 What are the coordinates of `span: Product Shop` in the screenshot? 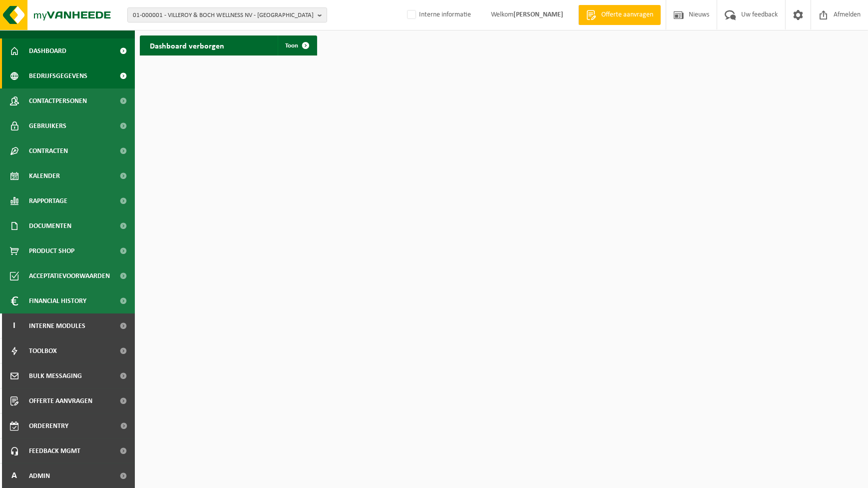 It's located at (51, 251).